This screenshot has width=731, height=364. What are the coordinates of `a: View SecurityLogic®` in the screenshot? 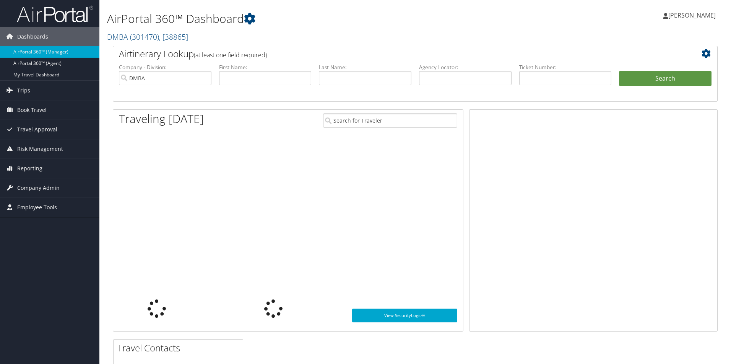 It's located at (405, 316).